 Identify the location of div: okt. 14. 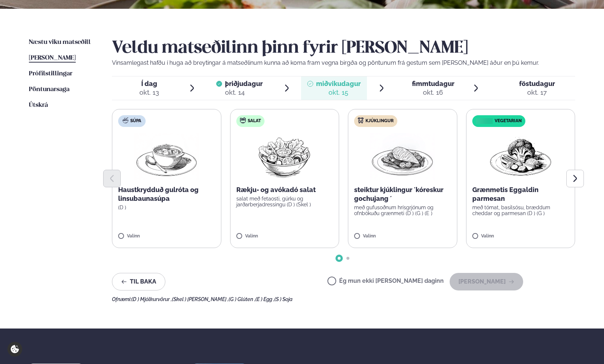
(243, 92).